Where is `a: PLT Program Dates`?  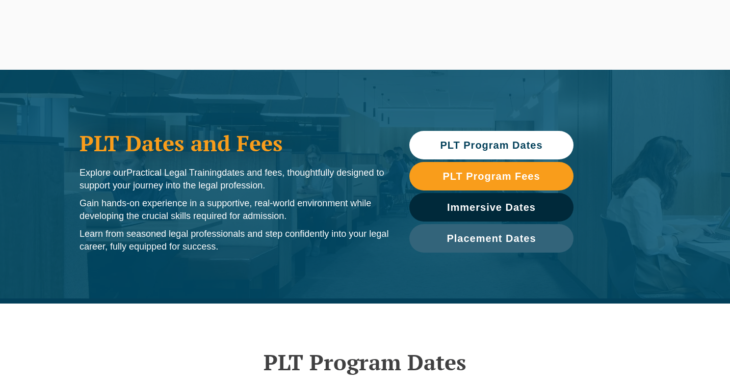
a: PLT Program Dates is located at coordinates (491, 145).